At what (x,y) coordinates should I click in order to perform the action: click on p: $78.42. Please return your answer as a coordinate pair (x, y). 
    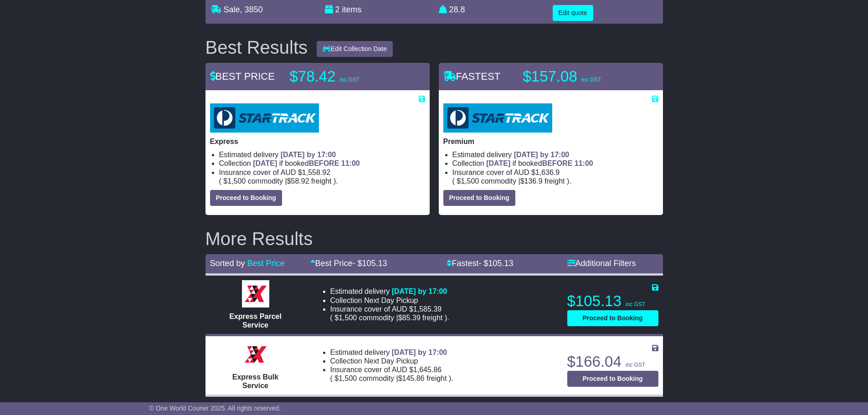
    Looking at the image, I should click on (347, 77).